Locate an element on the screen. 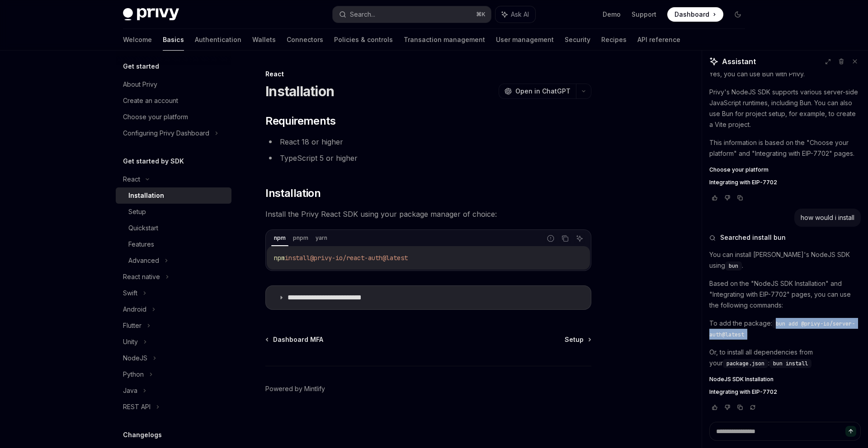 Image resolution: width=868 pixels, height=448 pixels. p: Based on the "NodeJS SDK Installation" and "Integrating with EIP-7702" pages, you can use the fol... is located at coordinates (785, 294).